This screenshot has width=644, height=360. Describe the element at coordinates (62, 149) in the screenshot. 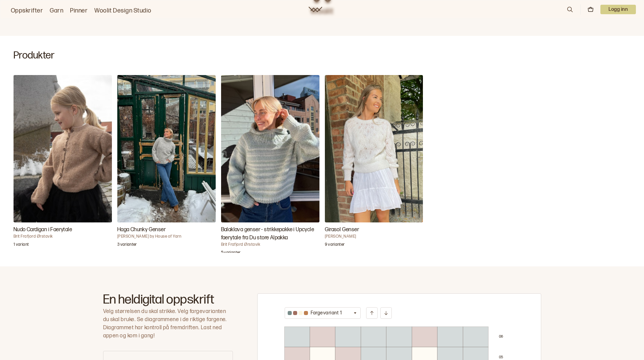

I see `img: Brit Frafjord ØrstavikNudo Cardigan i Faerytale` at that location.